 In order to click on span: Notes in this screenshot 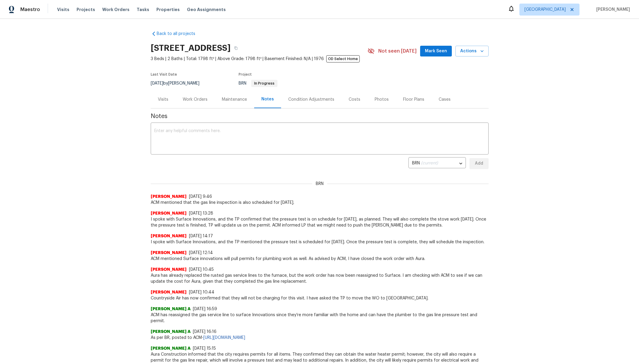, I will do `click(320, 116)`.